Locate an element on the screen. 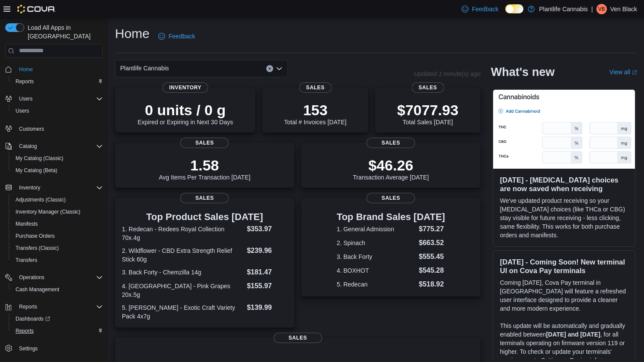  span: Adjustments (Classic) is located at coordinates (57, 199).